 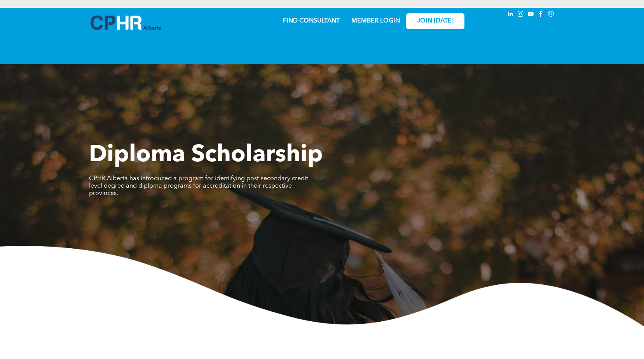 I want to click on span: CPHR Alberta has introduced a program for identifying post-secondary credit-level degree and dipl..., so click(x=199, y=186).